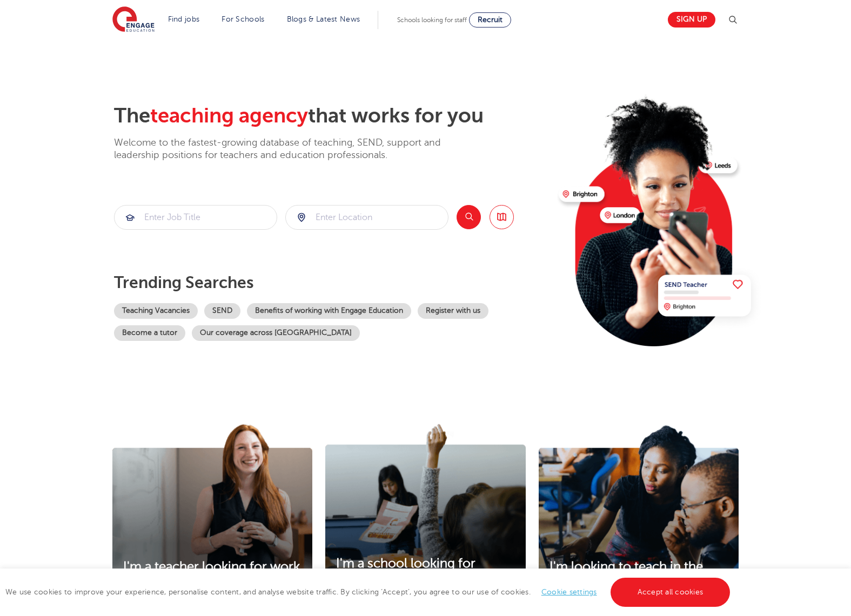 The width and height of the screenshot is (851, 616). Describe the element at coordinates (184, 19) in the screenshot. I see `a: Find jobs` at that location.